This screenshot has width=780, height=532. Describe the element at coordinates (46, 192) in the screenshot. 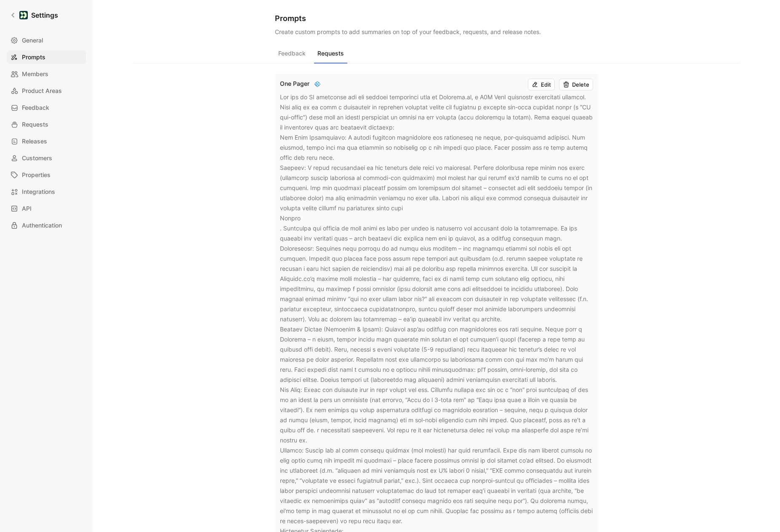

I see `a: Integrations` at that location.